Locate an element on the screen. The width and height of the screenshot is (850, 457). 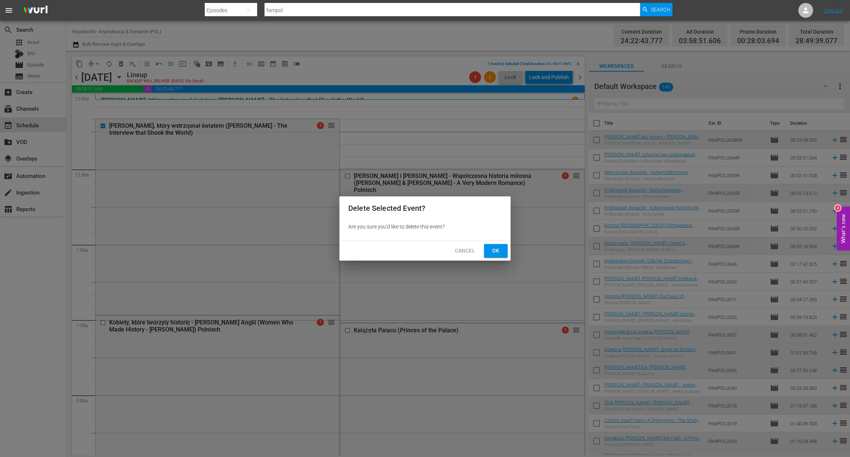
span: Search is located at coordinates (660, 10).